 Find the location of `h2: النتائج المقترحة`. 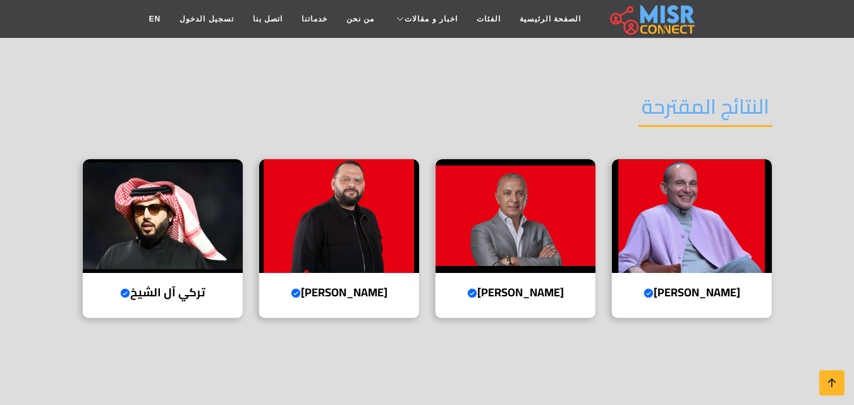

h2: النتائج المقترحة is located at coordinates (706, 110).